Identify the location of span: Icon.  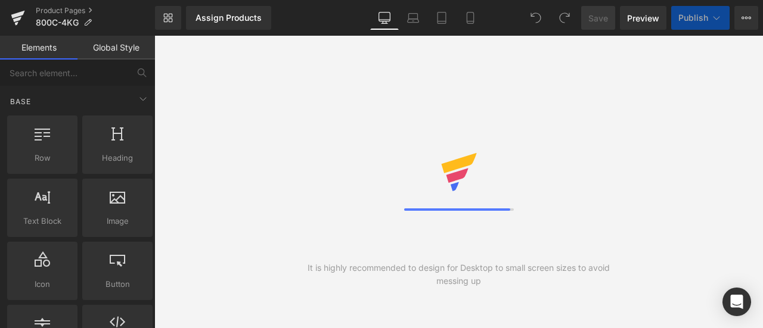
(42, 284).